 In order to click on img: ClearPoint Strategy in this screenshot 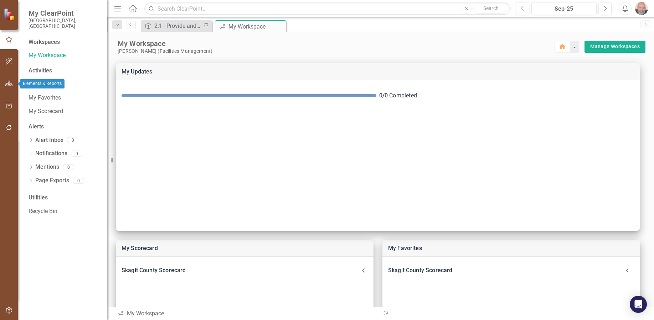, I will do `click(10, 14)`.